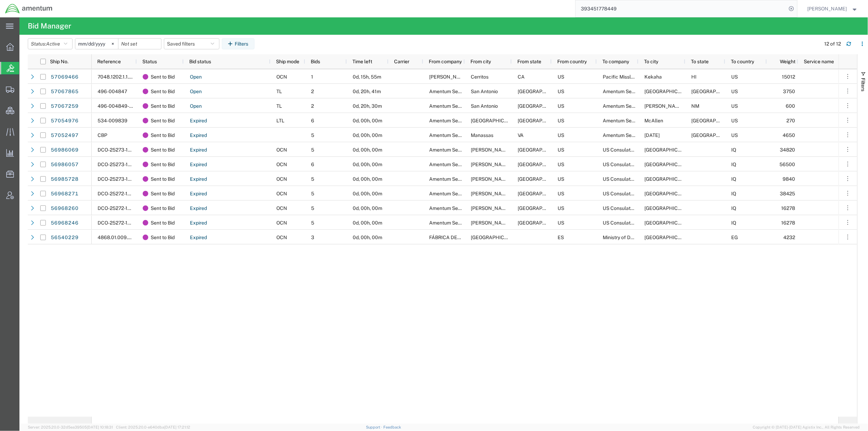 The height and width of the screenshot is (431, 868). Describe the element at coordinates (699, 62) in the screenshot. I see `span: To state` at that location.